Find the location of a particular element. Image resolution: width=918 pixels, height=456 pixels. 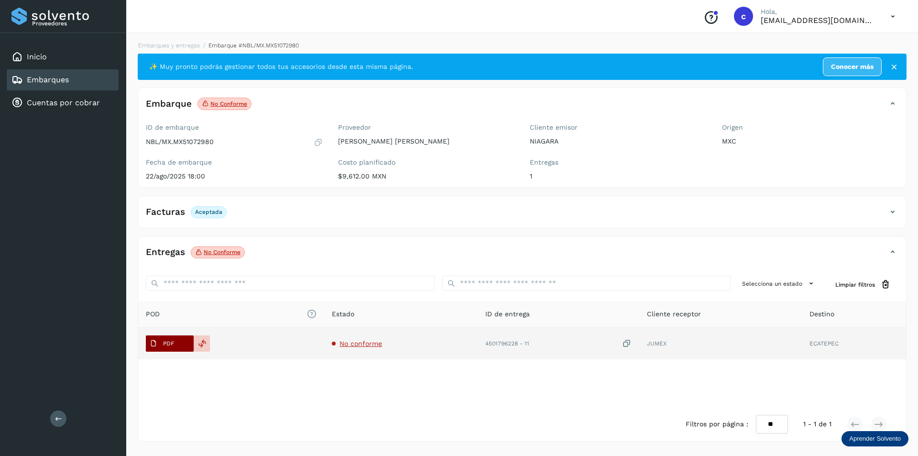

p: carlosvazqueztgc@gmail.com is located at coordinates (818, 20).